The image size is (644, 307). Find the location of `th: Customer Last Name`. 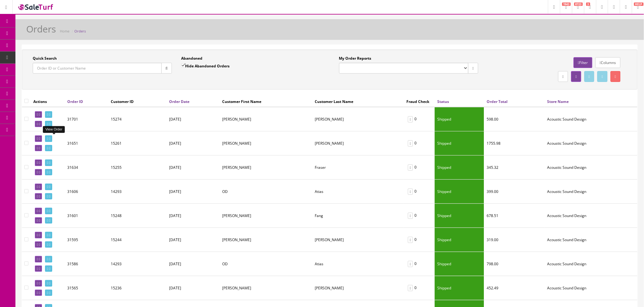

th: Customer Last Name is located at coordinates (358, 102).